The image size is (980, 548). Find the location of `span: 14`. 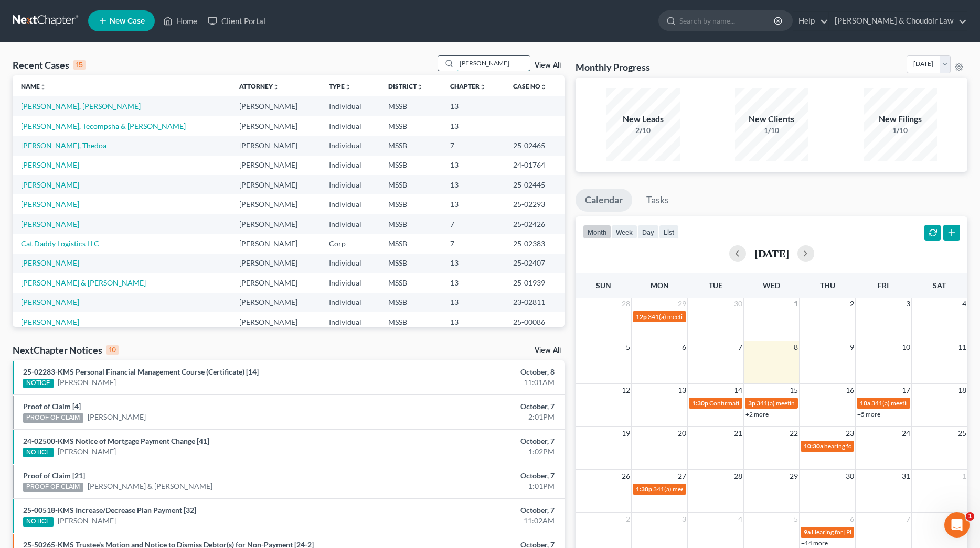

span: 14 is located at coordinates (738, 391).